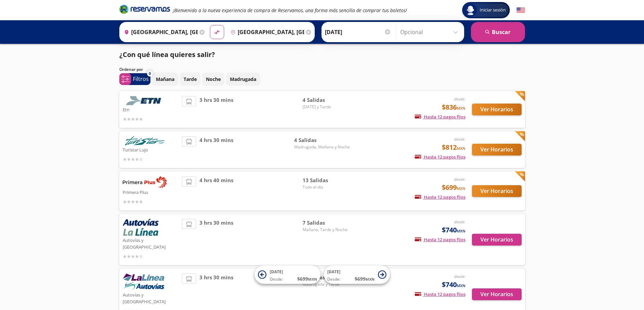  What do you see at coordinates (150, 109) in the screenshot?
I see `p: Etn` at bounding box center [150, 109].